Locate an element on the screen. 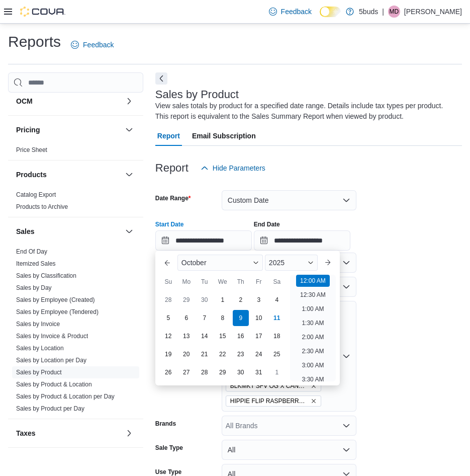 This screenshot has width=470, height=476. p: 5buds is located at coordinates (368, 11).